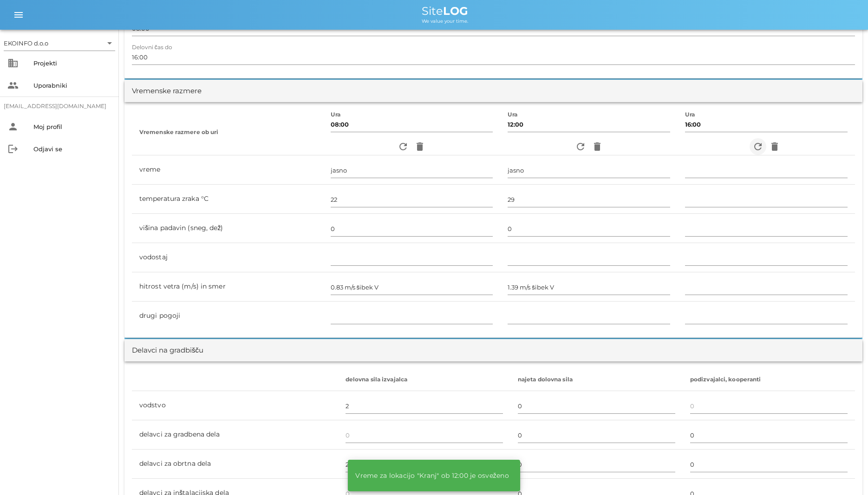  Describe the element at coordinates (455, 11) in the screenshot. I see `b: LOG` at that location.